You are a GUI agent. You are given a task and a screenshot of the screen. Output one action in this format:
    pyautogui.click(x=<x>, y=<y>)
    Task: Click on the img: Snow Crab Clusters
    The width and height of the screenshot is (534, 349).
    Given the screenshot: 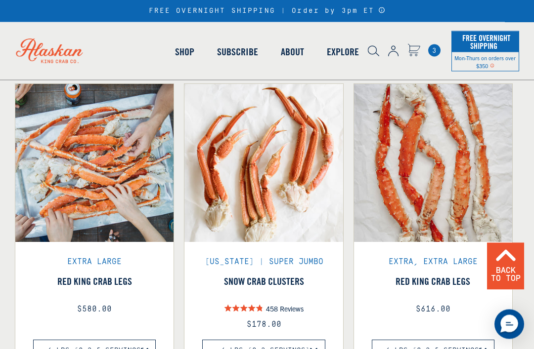 What is the action you would take?
    pyautogui.click(x=263, y=164)
    